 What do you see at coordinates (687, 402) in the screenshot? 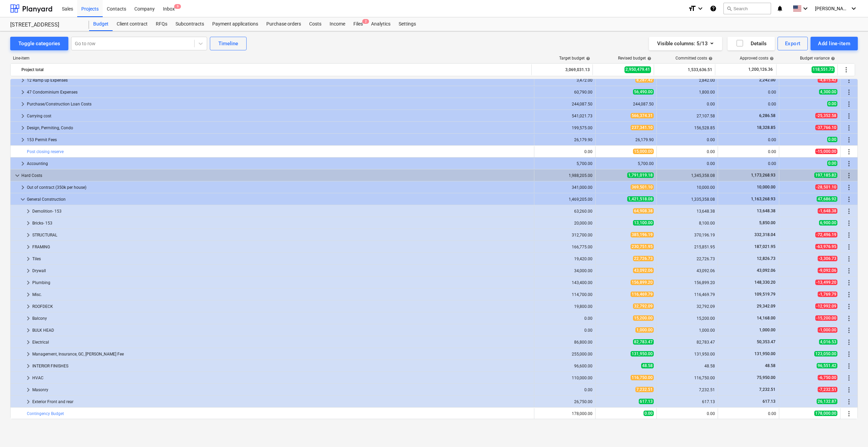
I see `div: 617.13` at bounding box center [687, 402].